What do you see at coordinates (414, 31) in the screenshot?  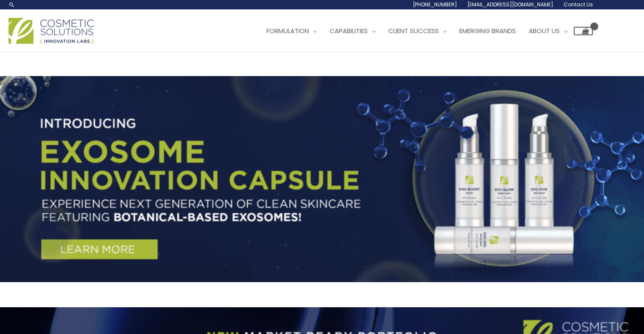 I see `span: Client Success` at bounding box center [414, 31].